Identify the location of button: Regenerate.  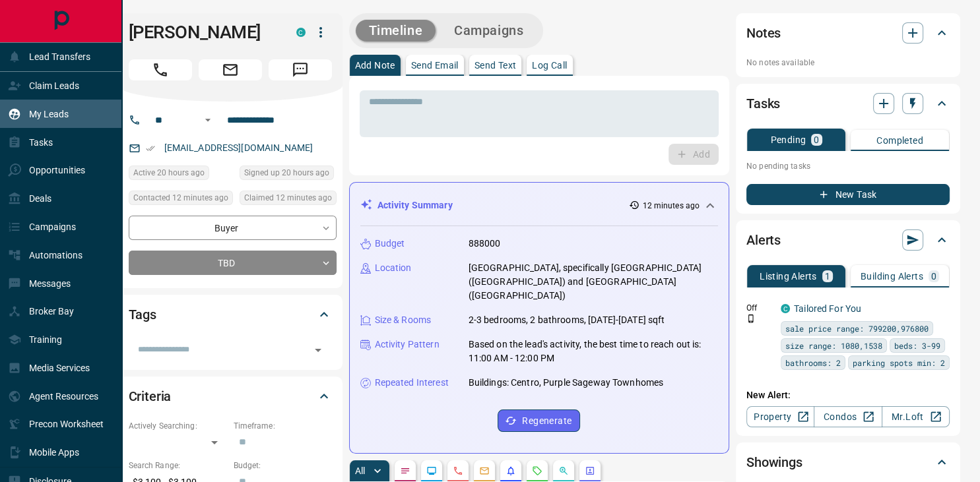
(538, 420).